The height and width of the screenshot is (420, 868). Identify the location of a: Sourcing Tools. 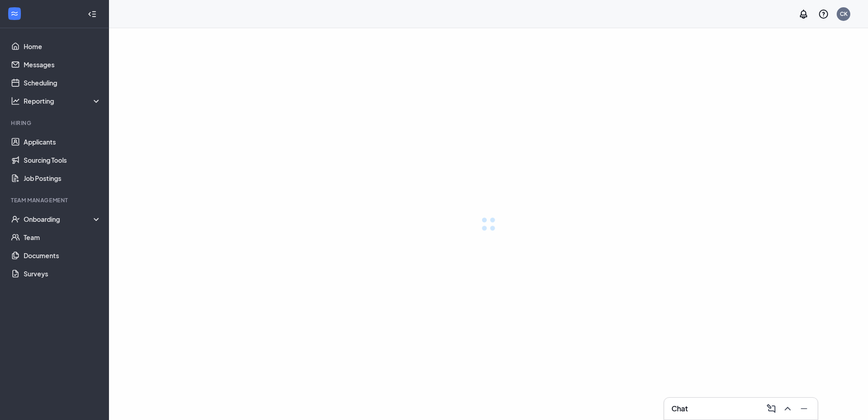
(62, 160).